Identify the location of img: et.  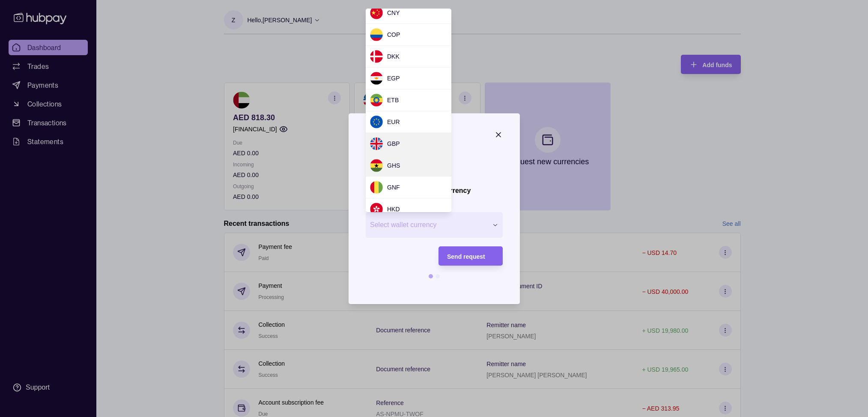
(376, 100).